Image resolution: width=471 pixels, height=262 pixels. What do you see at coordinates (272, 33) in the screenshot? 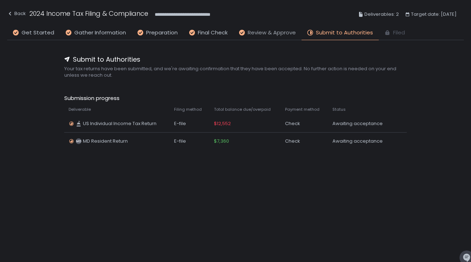
I see `span: Review & Approve` at bounding box center [272, 33].